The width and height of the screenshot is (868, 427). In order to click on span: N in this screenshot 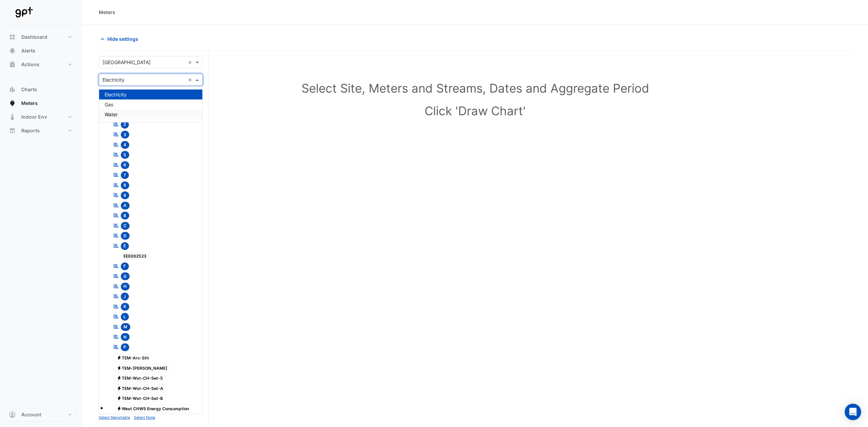, I will do `click(125, 337)`.